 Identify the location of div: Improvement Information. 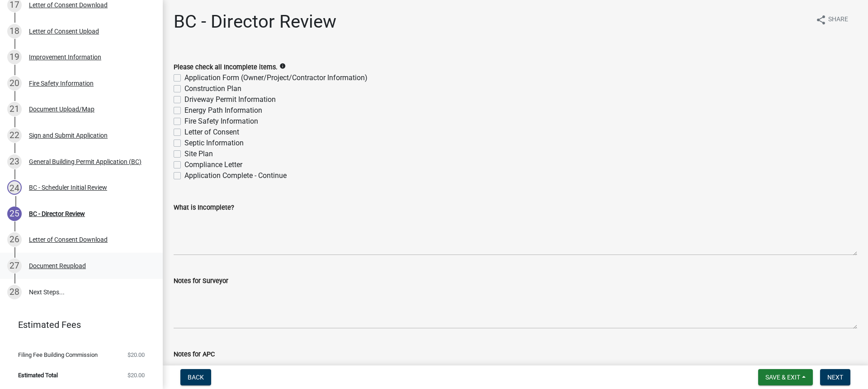
(65, 57).